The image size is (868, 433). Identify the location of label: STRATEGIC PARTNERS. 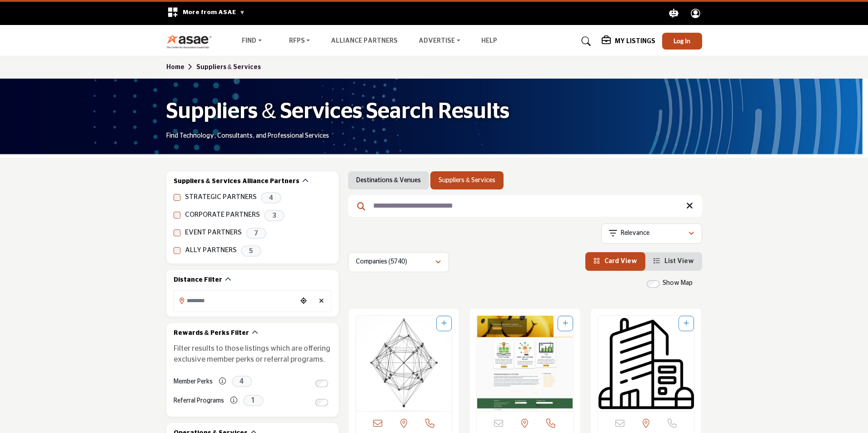
(221, 197).